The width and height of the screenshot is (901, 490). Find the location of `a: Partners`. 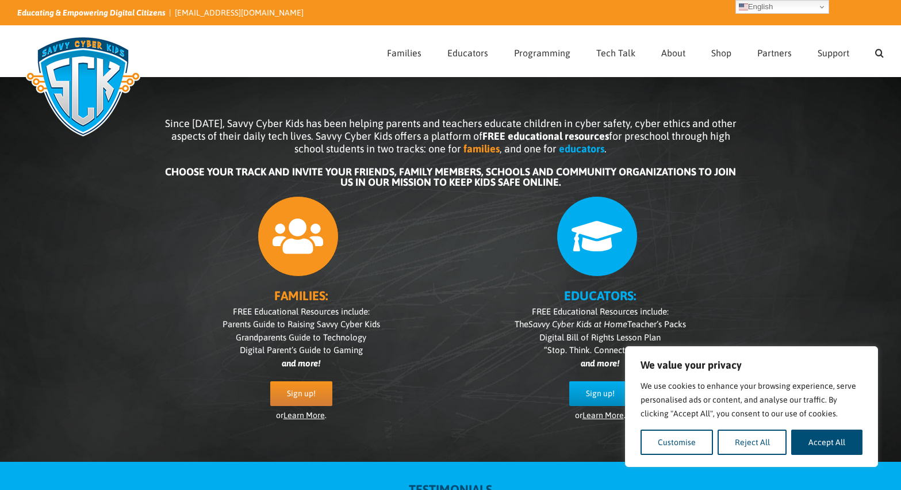

a: Partners is located at coordinates (775, 51).